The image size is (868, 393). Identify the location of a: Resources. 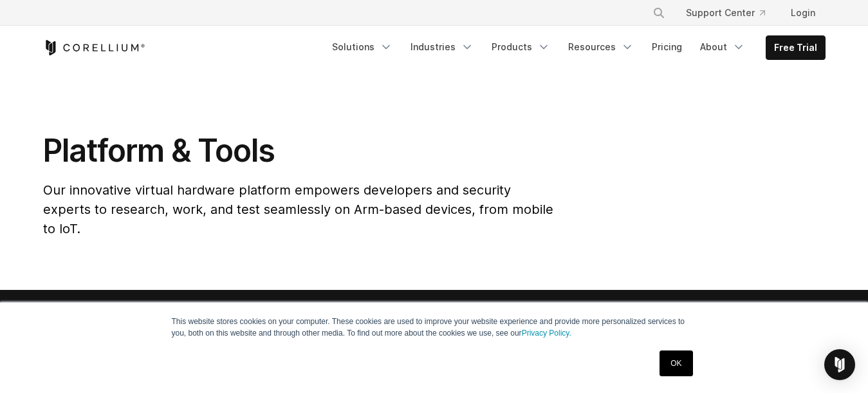
(601, 47).